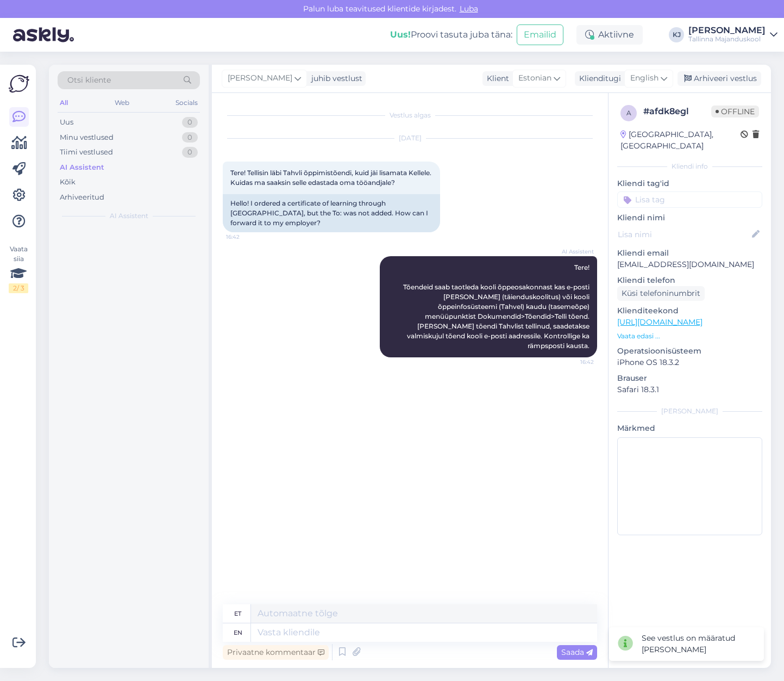 This screenshot has width=784, height=681. Describe the element at coordinates (644, 78) in the screenshot. I see `span: English` at that location.